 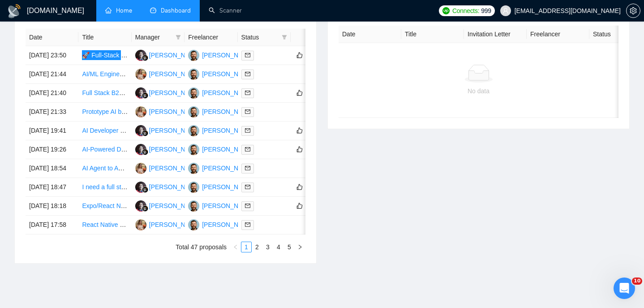 I want to click on a: 1, so click(x=247, y=247).